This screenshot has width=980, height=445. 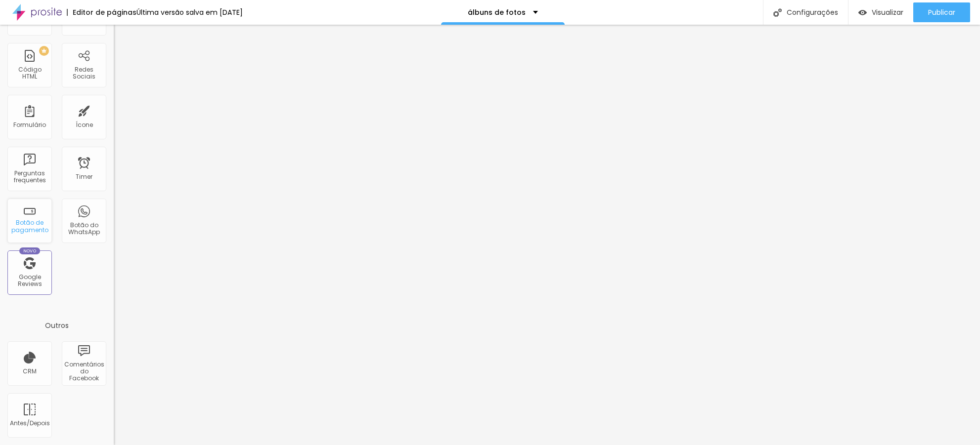 What do you see at coordinates (862, 12) in the screenshot?
I see `img: view-1.svg` at bounding box center [862, 12].